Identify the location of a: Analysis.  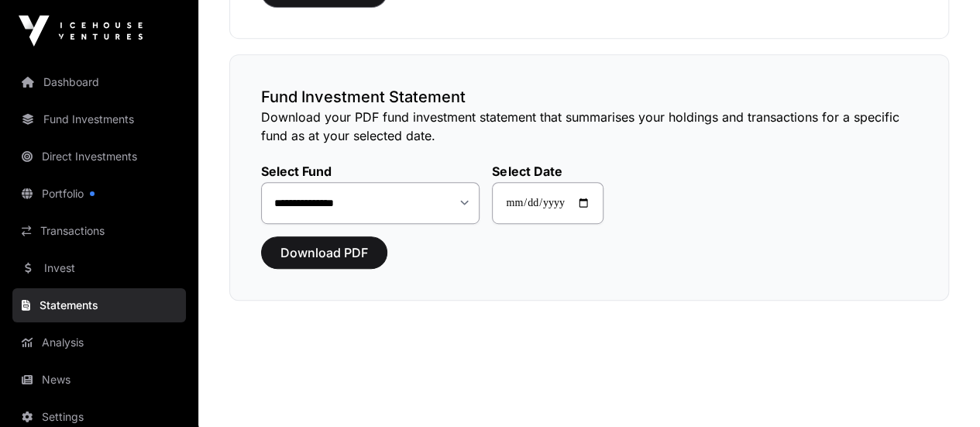
(99, 343).